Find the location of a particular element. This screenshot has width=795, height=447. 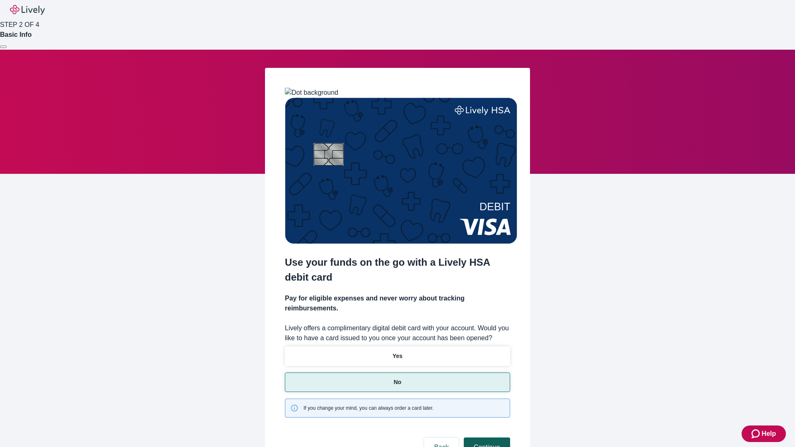

h4: Pay for eligible expenses and never worry about tracking reimbursements. is located at coordinates (397, 303).